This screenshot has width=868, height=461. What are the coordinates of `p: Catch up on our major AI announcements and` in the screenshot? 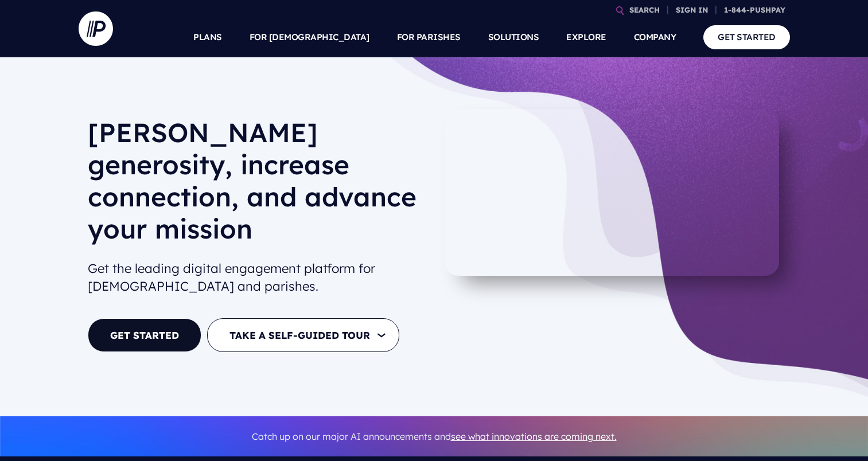 It's located at (435, 437).